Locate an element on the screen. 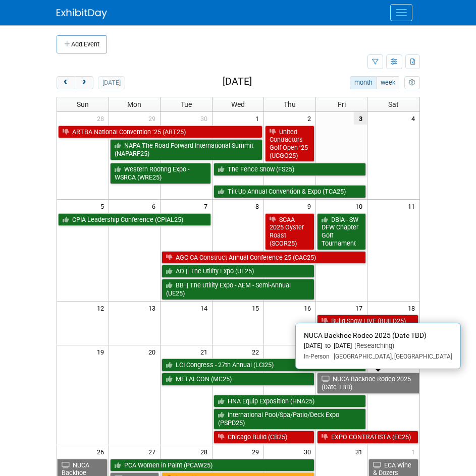 This screenshot has width=476, height=476. a: The Fence Show (FS25) is located at coordinates (290, 169).